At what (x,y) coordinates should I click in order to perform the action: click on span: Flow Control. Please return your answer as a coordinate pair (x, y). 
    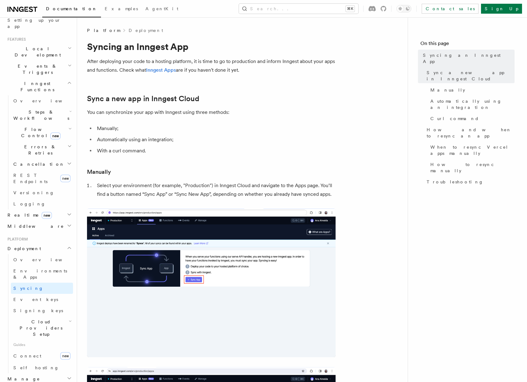
    Looking at the image, I should click on (39, 133).